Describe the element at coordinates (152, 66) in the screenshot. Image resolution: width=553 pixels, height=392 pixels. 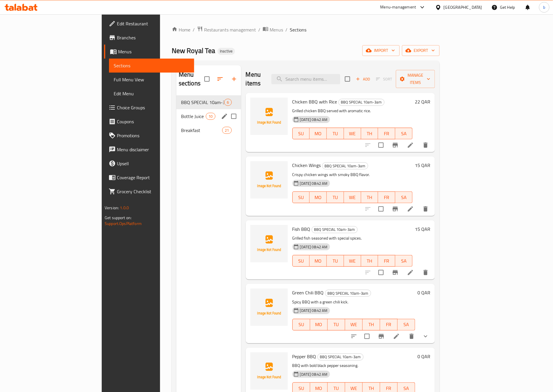
I see `a: Sections` at that location.